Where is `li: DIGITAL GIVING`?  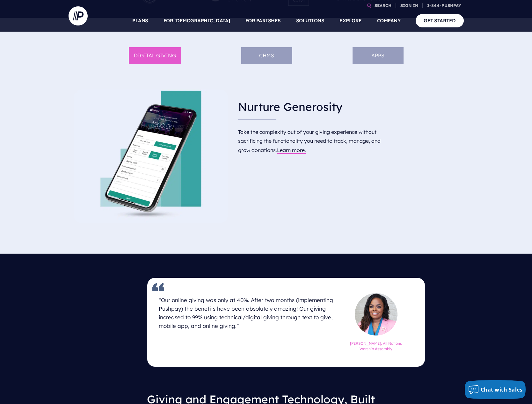 li: DIGITAL GIVING is located at coordinates (155, 56).